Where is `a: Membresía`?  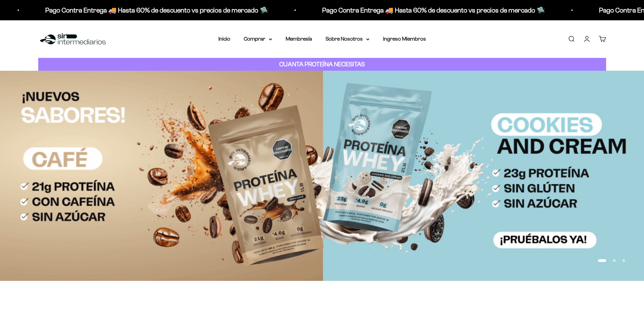
a: Membresía is located at coordinates (299, 38).